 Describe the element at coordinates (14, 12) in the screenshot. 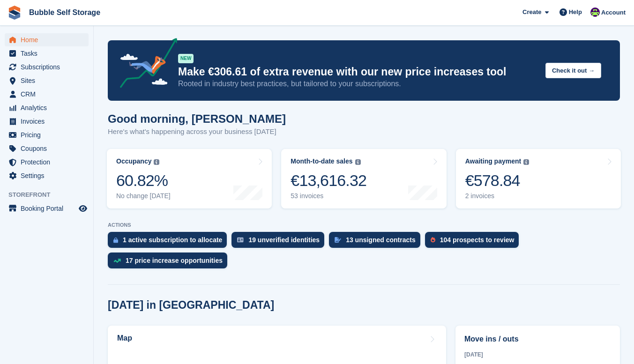

I see `img: stora-icon-8386f47178a22dfd0bd8f6a31ec36ba5ce8667c1dd55bd0f319d3a0aa187defe.svg` at that location.